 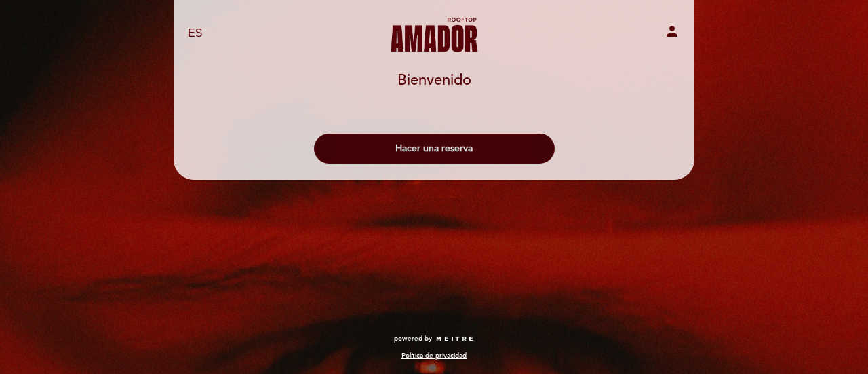 What do you see at coordinates (672, 33) in the screenshot?
I see `button: person` at bounding box center [672, 33].